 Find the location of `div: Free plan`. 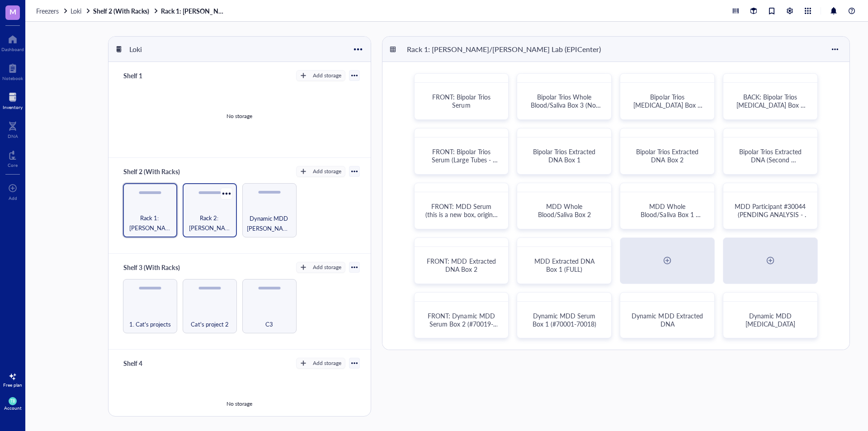

div: Free plan is located at coordinates (13, 385).